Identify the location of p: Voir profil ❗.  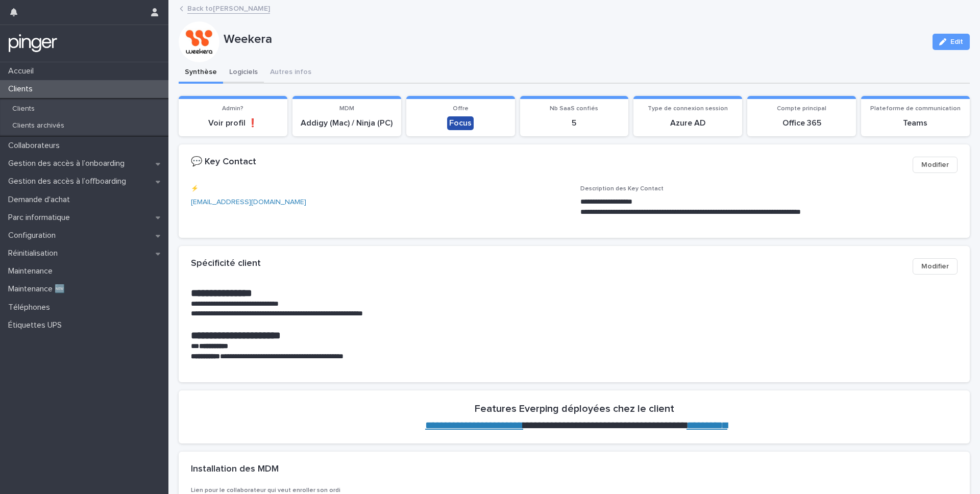
(233, 123).